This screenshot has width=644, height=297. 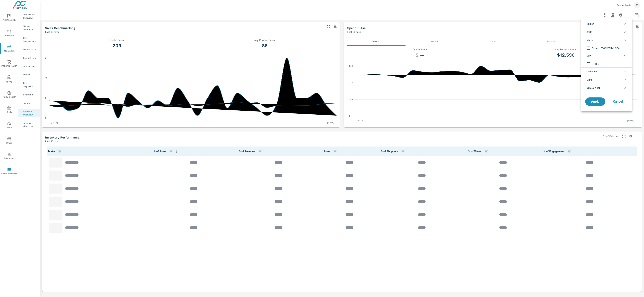 What do you see at coordinates (590, 40) in the screenshot?
I see `span: Metro` at bounding box center [590, 40].